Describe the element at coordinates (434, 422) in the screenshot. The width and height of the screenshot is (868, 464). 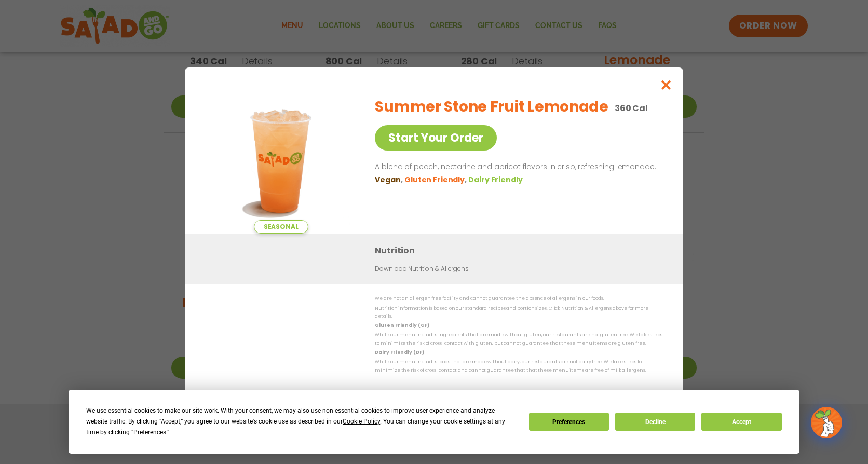
I see `div: Cookie Consent Prompt` at that location.